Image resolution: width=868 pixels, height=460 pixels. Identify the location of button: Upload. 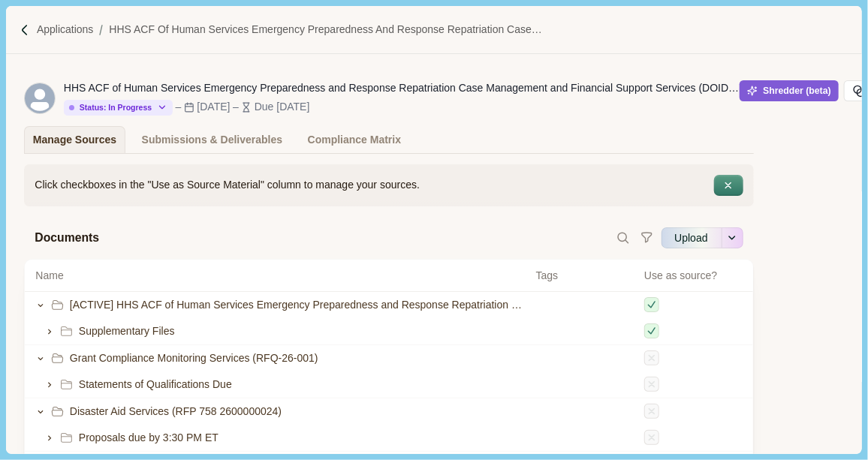
(692, 238).